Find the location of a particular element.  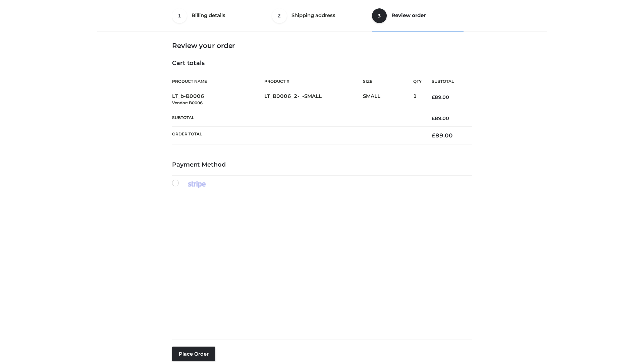

button: Place order is located at coordinates (193, 354).